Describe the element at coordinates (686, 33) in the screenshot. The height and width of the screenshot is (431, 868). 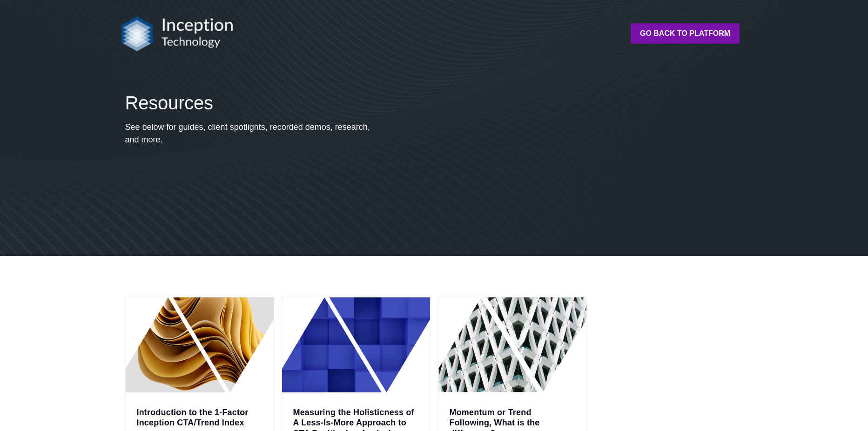
I see `strong: Go back to platform` at that location.